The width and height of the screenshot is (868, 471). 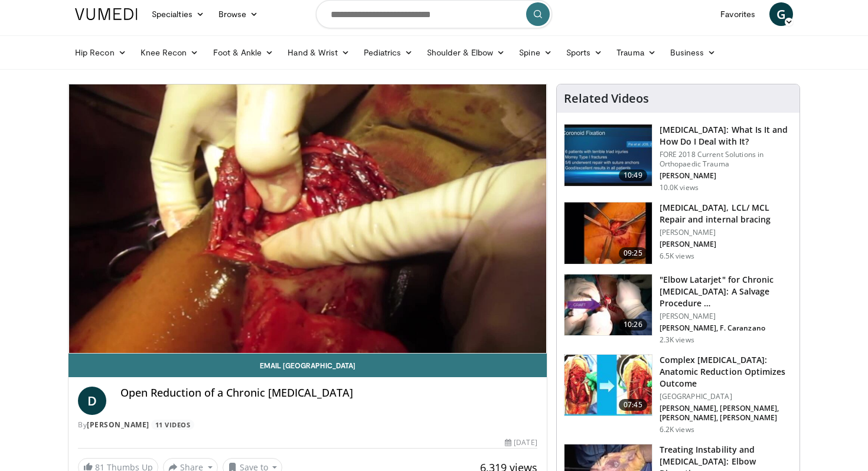 What do you see at coordinates (726, 160) in the screenshot?
I see `p: FORE 2018 Current Solutions in Orthopaedic Trauma` at bounding box center [726, 160].